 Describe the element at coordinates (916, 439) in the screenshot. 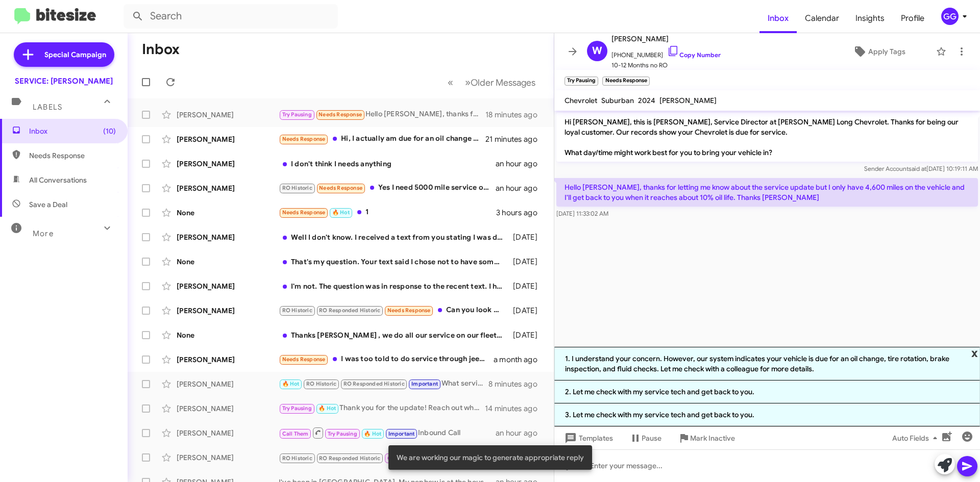

I see `span: Auto Fields` at that location.